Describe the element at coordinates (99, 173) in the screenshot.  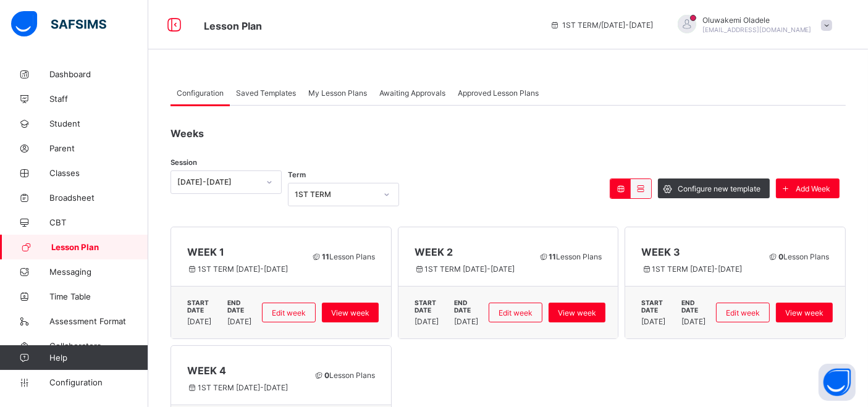
I see `span: Classes` at that location.